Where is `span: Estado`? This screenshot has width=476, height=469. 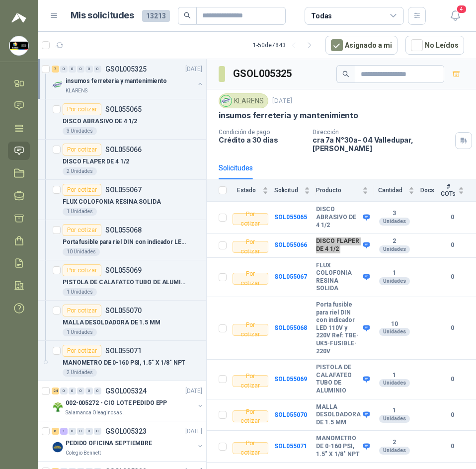
span: Estado is located at coordinates (247, 190).